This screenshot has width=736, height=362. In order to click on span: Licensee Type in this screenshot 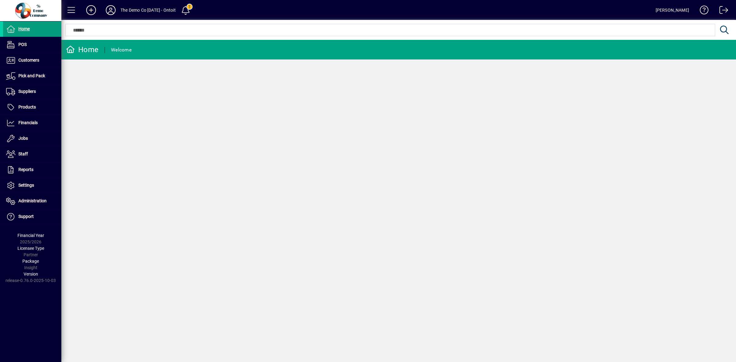, I will do `click(31, 248)`.